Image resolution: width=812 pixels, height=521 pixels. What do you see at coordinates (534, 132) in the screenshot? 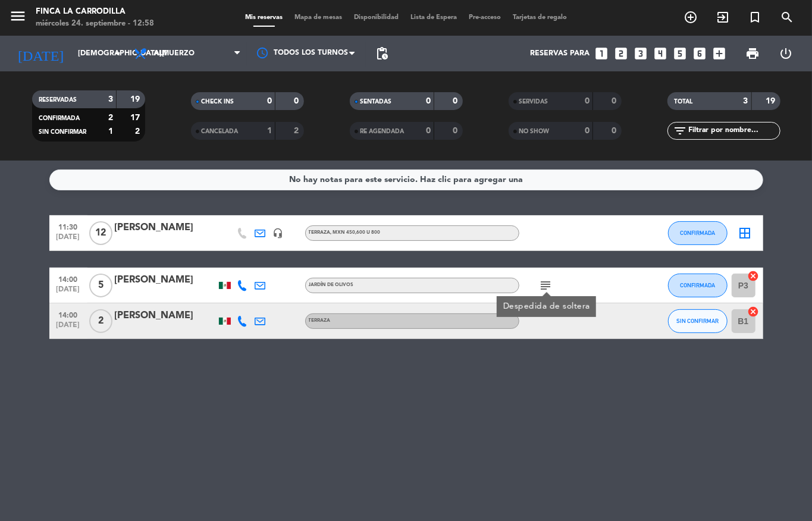
I see `span: NO SHOW` at bounding box center [534, 132].